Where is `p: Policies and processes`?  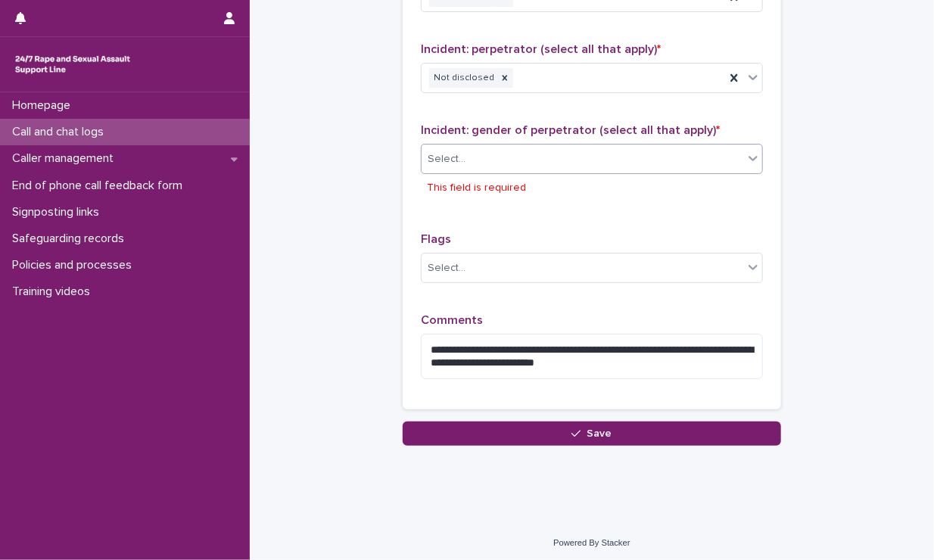
p: Policies and processes is located at coordinates (75, 265).